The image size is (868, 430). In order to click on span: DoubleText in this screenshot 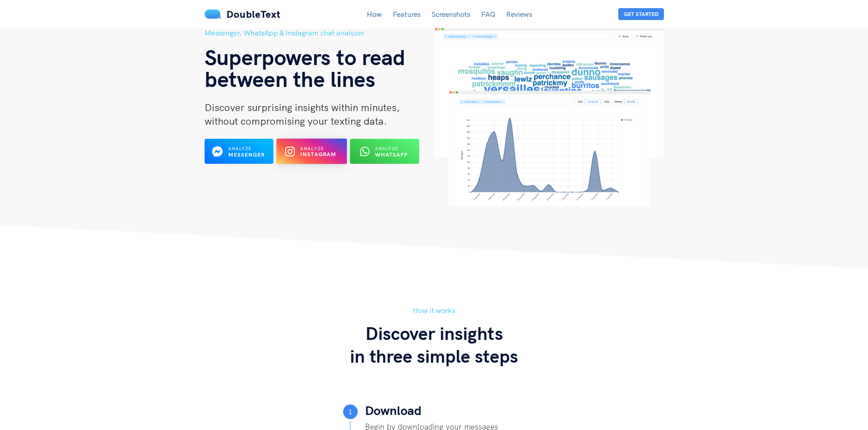, I will do `click(253, 14)`.